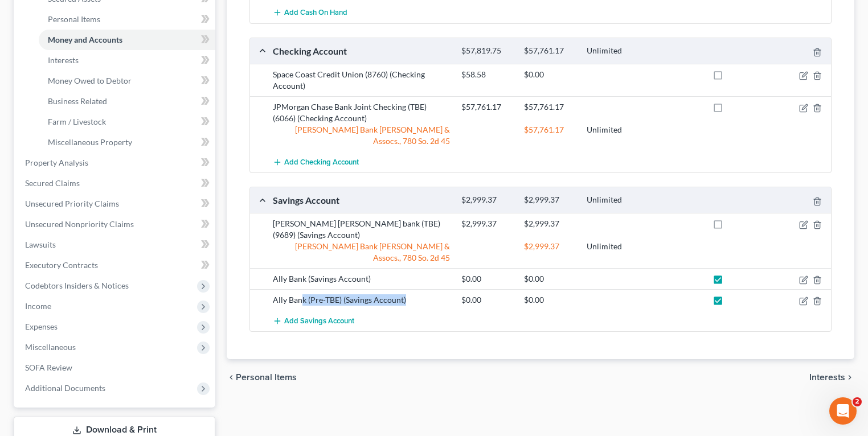 The image size is (868, 436). Describe the element at coordinates (78, 101) in the screenshot. I see `span: Business Related` at that location.